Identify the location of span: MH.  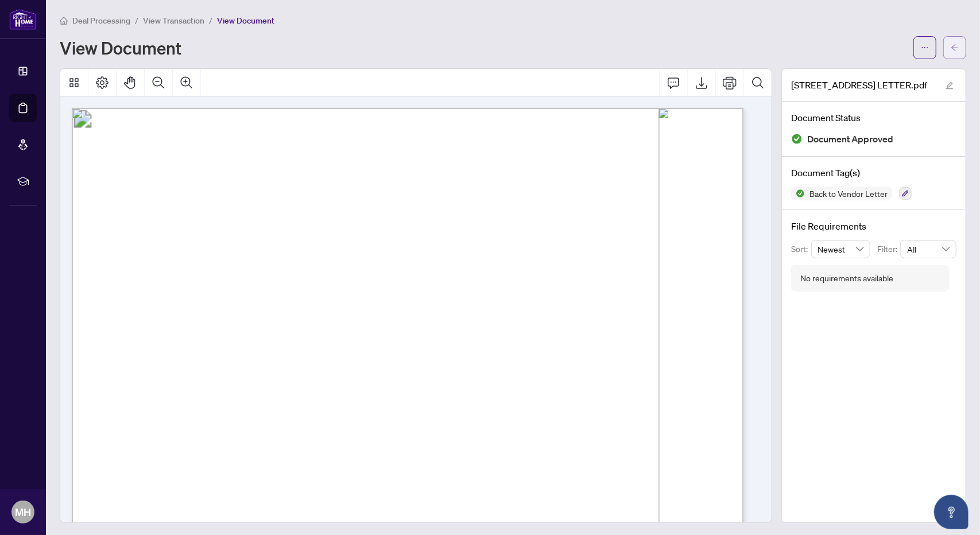
(23, 512).